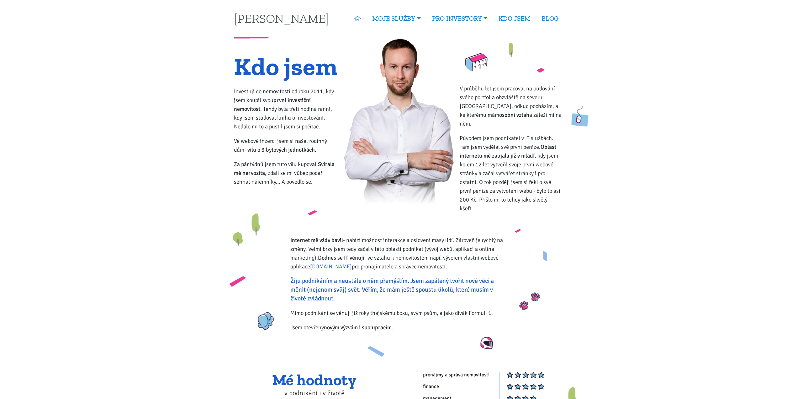  What do you see at coordinates (281, 150) in the screenshot?
I see `strong: vilu o 3 bytových jednotkách` at bounding box center [281, 150].